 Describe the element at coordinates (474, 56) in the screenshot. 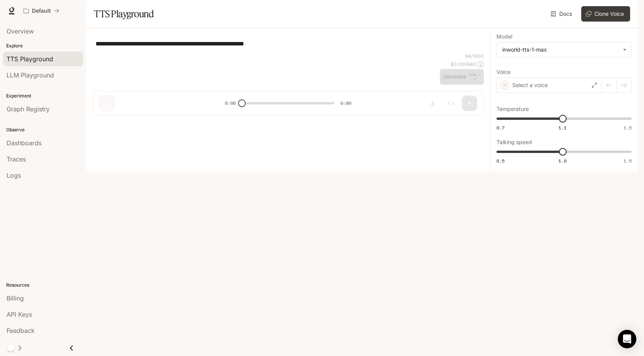

I see `p: 64 / 1000` at that location.